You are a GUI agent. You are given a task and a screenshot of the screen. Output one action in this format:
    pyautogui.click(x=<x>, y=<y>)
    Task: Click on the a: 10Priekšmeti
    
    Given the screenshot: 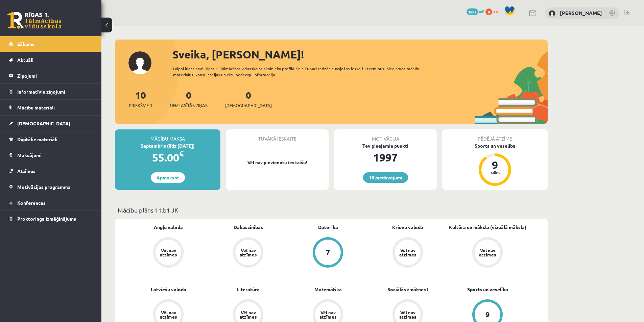 What is the action you would take?
    pyautogui.click(x=141, y=98)
    